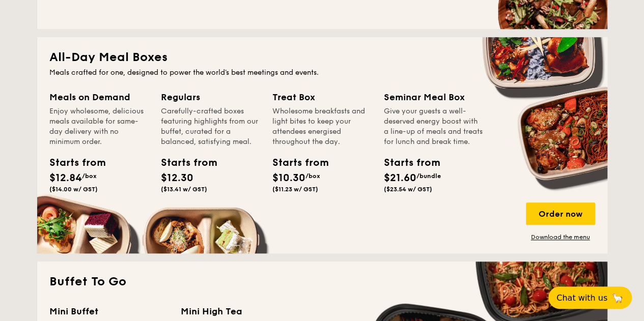 Image resolution: width=644 pixels, height=321 pixels. I want to click on h2: Buffet To Go, so click(322, 282).